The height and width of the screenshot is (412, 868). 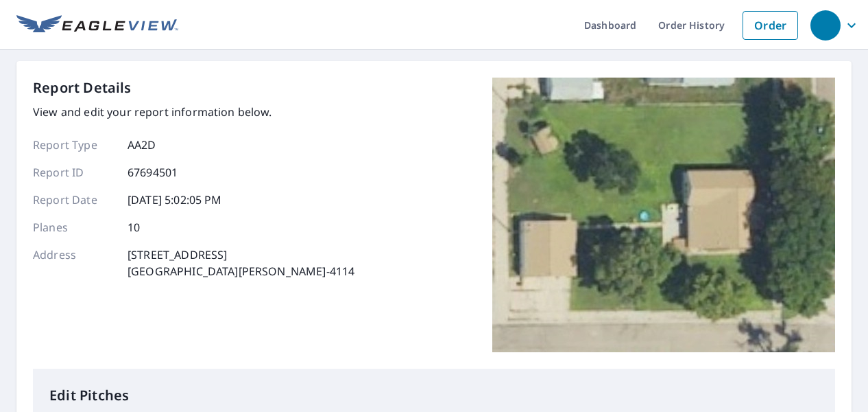 What do you see at coordinates (74, 173) in the screenshot?
I see `p: Report ID` at bounding box center [74, 173].